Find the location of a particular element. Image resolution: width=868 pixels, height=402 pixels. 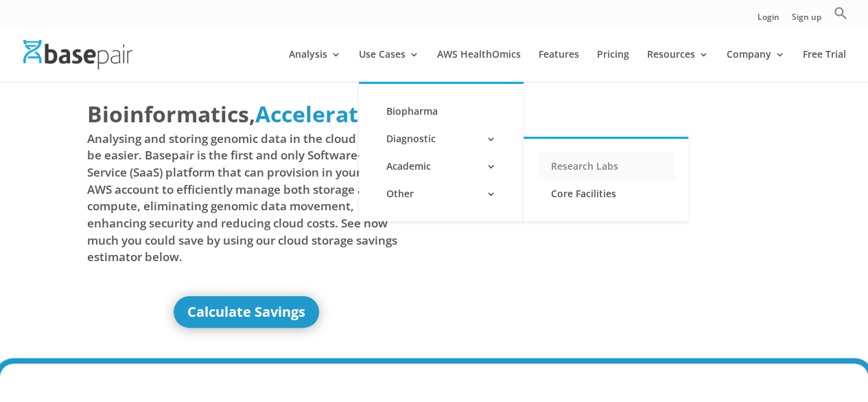

a: Free Trial is located at coordinates (824, 66).